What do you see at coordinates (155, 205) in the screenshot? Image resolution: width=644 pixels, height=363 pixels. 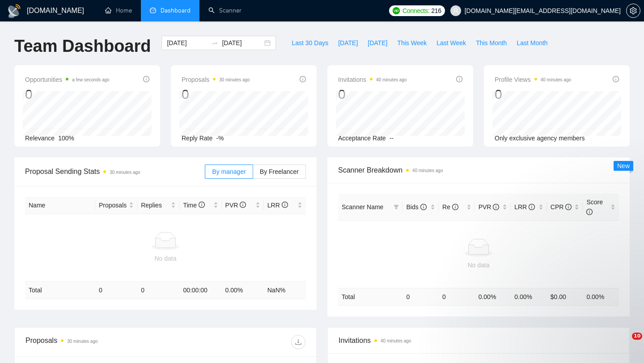 I see `span: Replies` at bounding box center [155, 205].